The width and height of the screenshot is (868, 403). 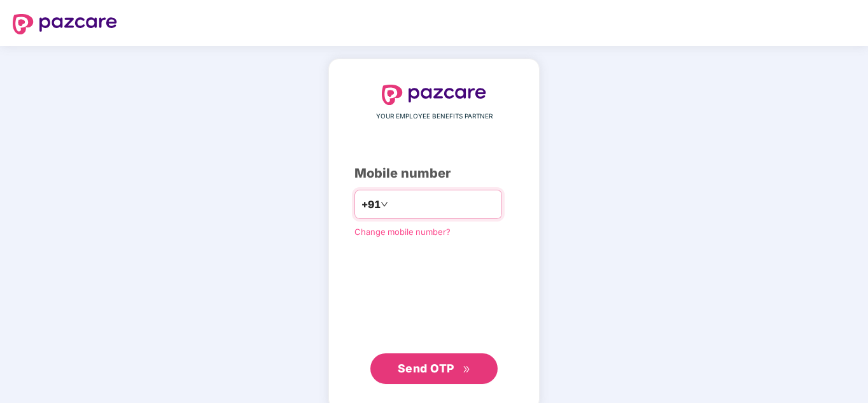 What do you see at coordinates (402, 231) in the screenshot?
I see `span: Change mobile number?` at bounding box center [402, 231].